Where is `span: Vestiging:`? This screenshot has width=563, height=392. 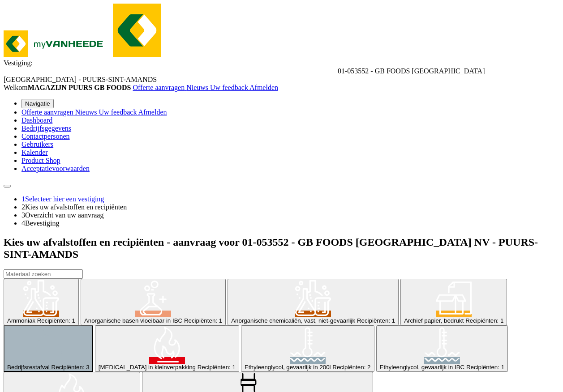 span: Vestiging: is located at coordinates (18, 63).